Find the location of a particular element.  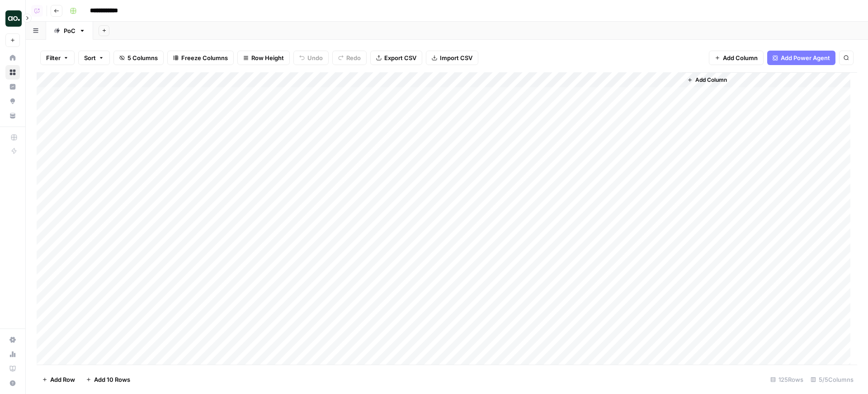

span: Undo is located at coordinates (315, 58).